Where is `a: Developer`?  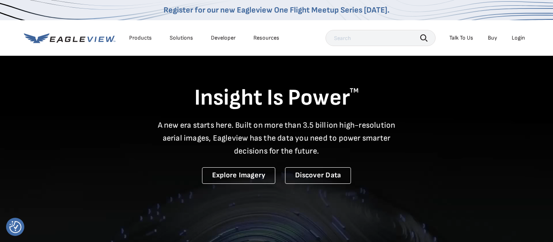
a: Developer is located at coordinates (223, 38).